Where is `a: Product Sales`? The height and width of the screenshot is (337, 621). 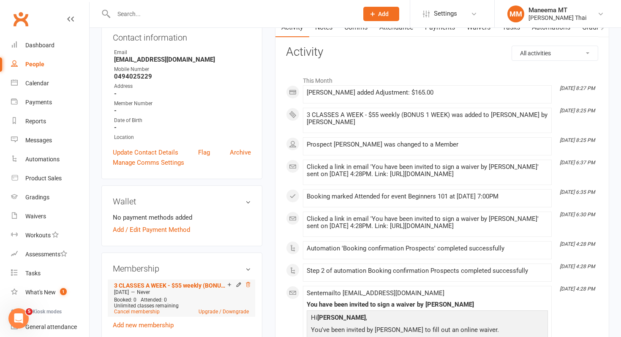
a: Product Sales is located at coordinates (50, 178).